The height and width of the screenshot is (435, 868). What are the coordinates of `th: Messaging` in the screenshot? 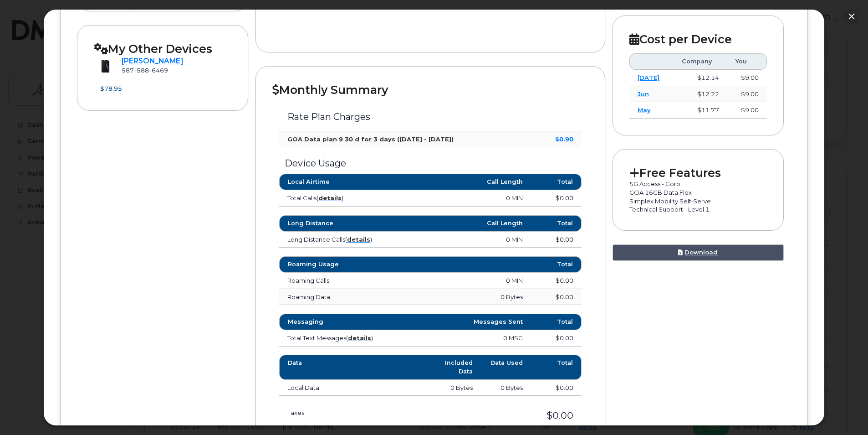 It's located at (342, 321).